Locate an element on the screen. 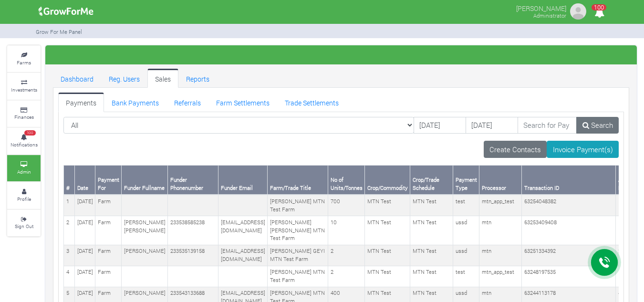 This screenshot has height=302, width=644. td: 10.00 is located at coordinates (628, 231).